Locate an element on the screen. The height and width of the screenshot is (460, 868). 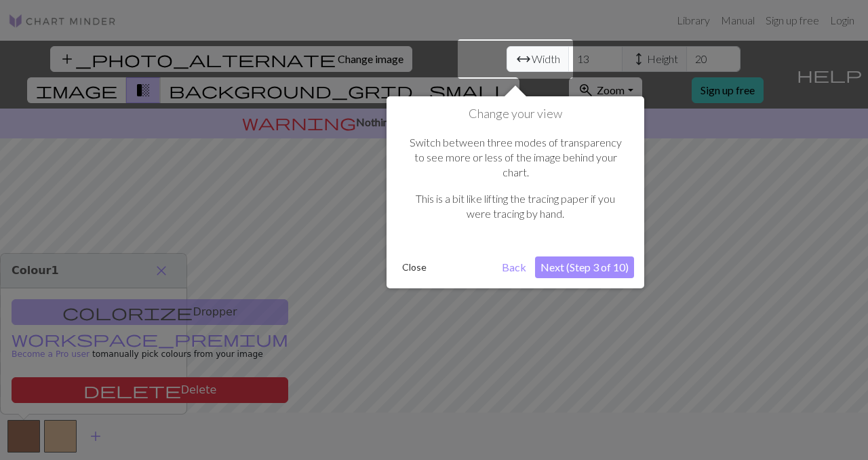
button: Back is located at coordinates (514, 267).